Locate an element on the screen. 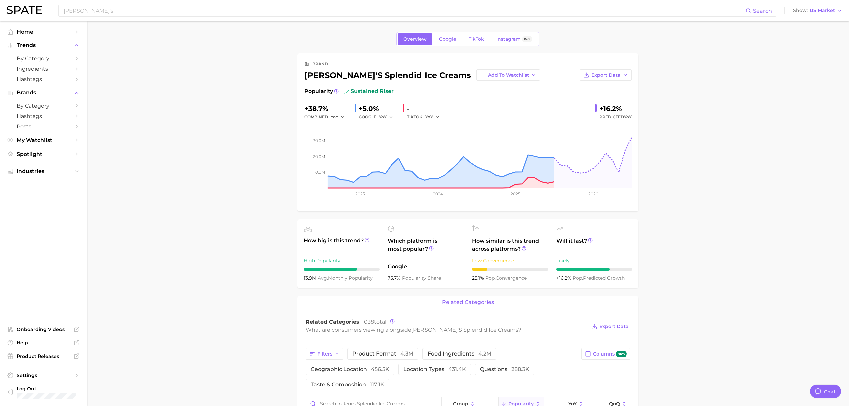 Image resolution: width=849 pixels, height=406 pixels. span: new is located at coordinates (622, 354).